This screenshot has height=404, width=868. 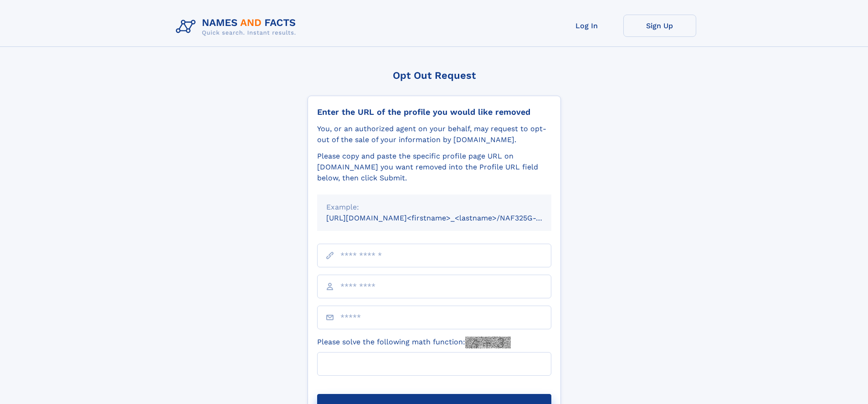 I want to click on div: Opt Out Request, so click(x=434, y=75).